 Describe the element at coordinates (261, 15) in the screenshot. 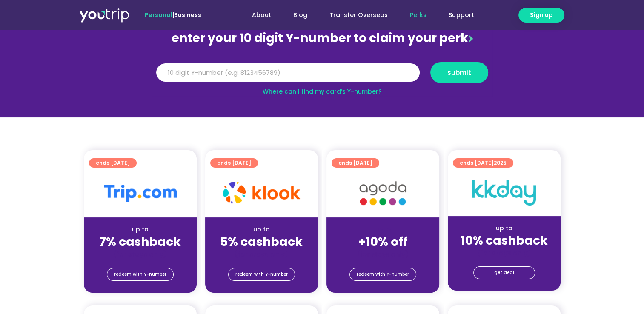

I see `a: About` at that location.